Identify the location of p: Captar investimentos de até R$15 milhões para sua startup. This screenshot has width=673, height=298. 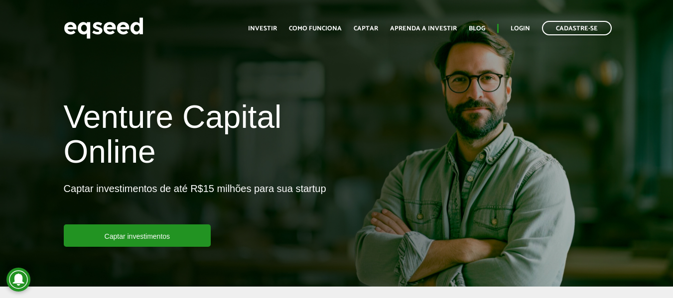
(195, 204).